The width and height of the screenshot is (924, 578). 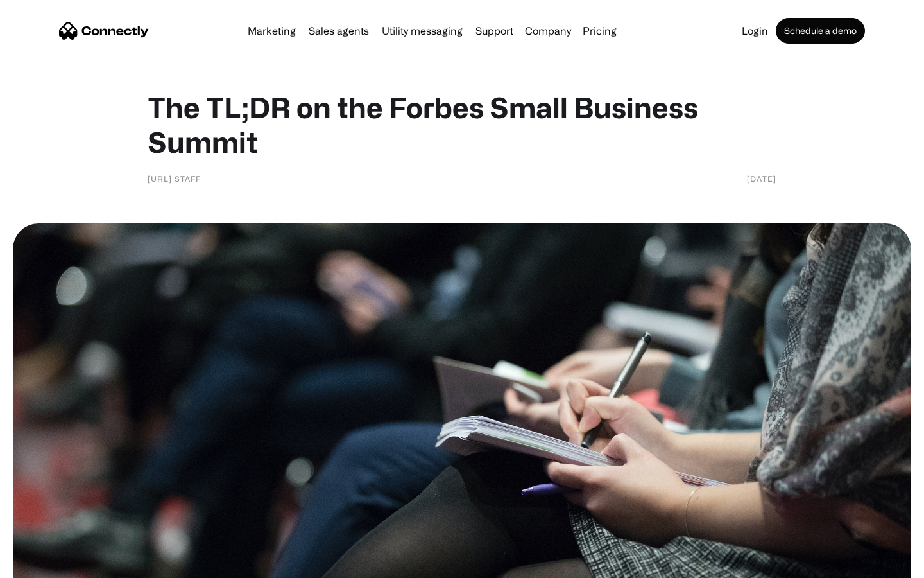 I want to click on a: Login, so click(x=755, y=30).